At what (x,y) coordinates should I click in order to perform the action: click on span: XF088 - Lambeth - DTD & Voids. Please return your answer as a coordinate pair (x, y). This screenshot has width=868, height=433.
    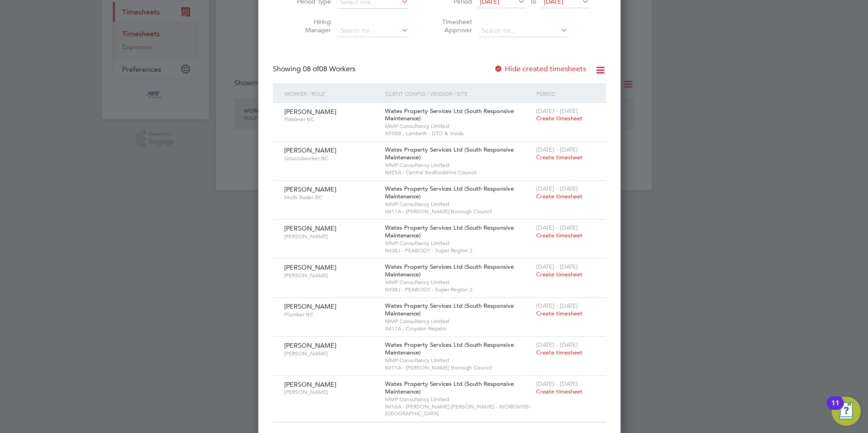
    Looking at the image, I should click on (458, 133).